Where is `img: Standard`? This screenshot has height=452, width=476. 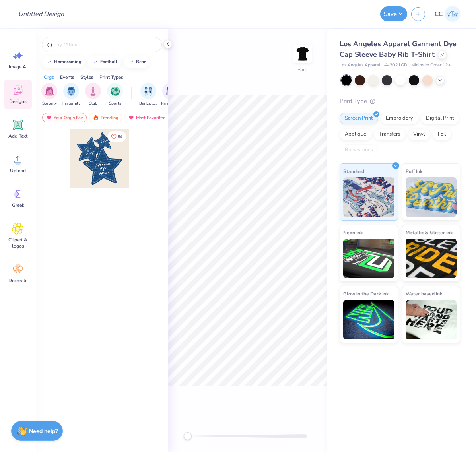
img: Standard is located at coordinates (369, 197).